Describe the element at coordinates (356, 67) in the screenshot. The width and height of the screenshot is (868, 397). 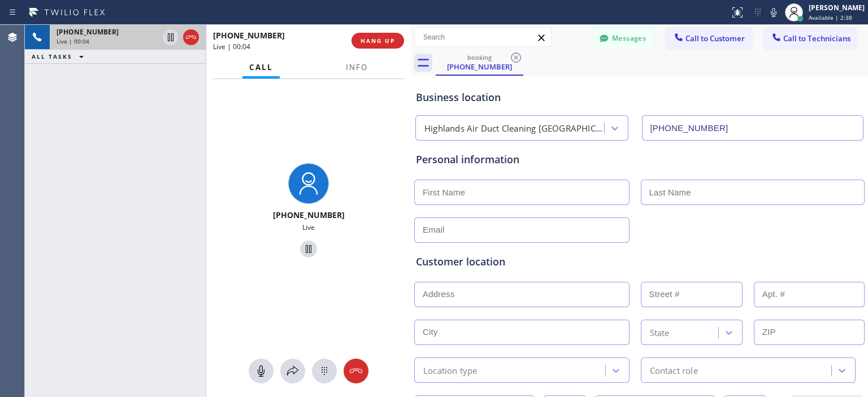
I see `span: Info` at that location.